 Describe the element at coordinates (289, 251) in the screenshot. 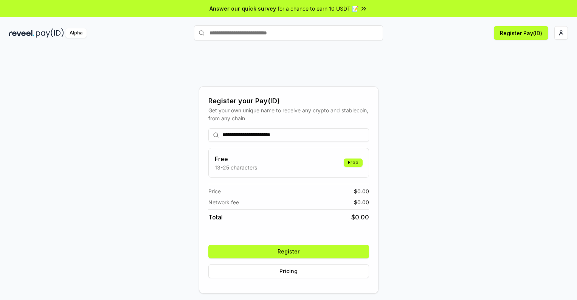

I see `button: Register` at that location.